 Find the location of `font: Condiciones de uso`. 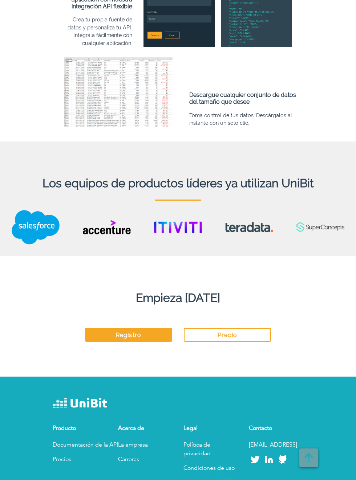

font: Condiciones de uso is located at coordinates (209, 469).